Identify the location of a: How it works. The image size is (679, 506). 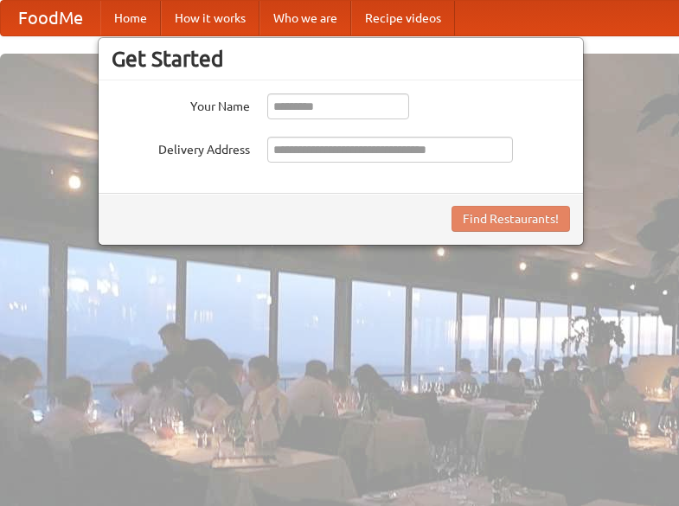
(210, 18).